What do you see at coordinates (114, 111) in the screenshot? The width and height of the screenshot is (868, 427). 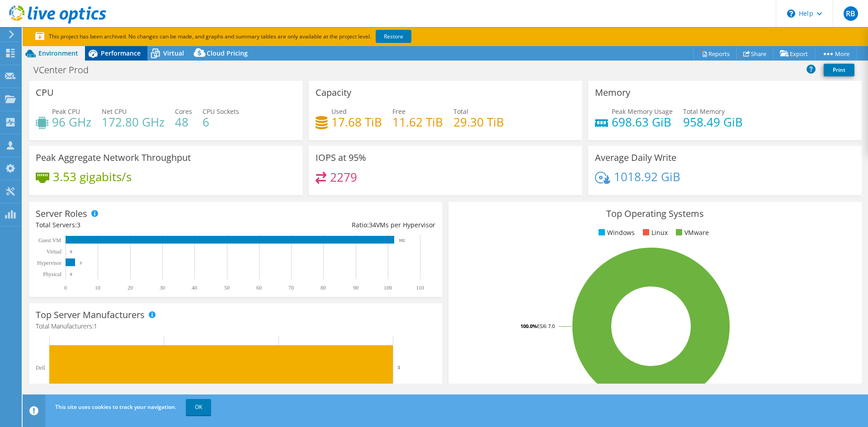 I see `span: Net CPU` at bounding box center [114, 111].